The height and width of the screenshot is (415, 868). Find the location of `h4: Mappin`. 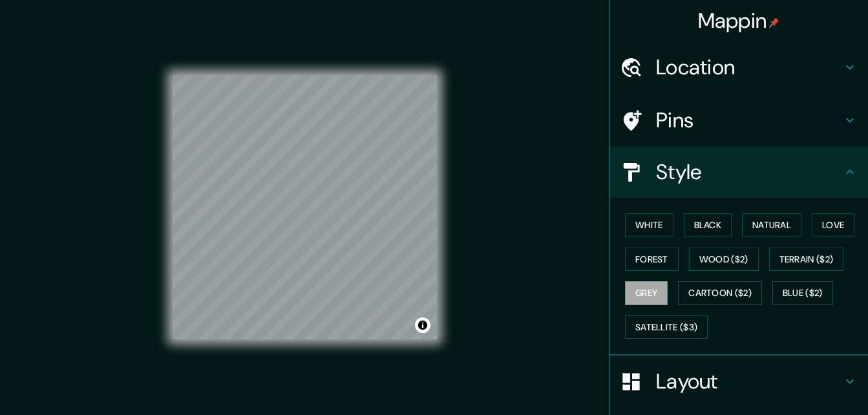

h4: Mappin is located at coordinates (738, 20).